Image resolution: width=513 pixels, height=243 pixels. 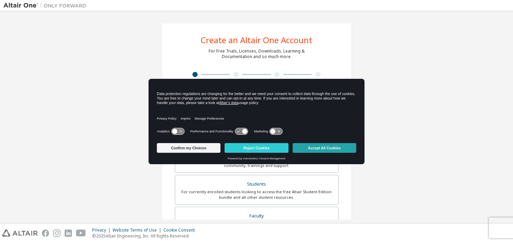 I want to click on img: linkedin.svg, so click(x=68, y=233).